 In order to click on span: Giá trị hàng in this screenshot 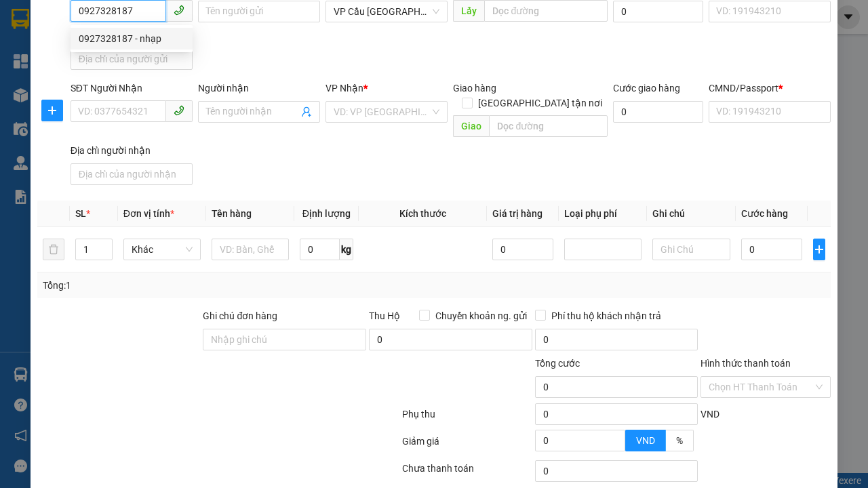, I will do `click(517, 213)`.